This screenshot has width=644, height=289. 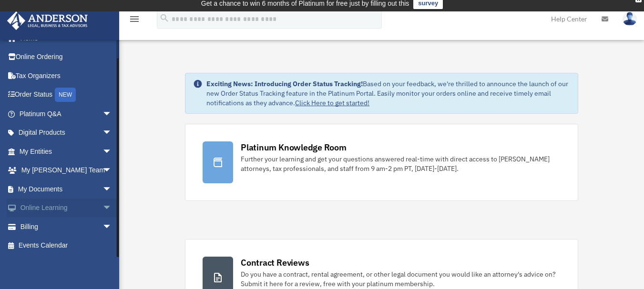 What do you see at coordinates (66, 189) in the screenshot?
I see `a: My Documentsarrow_drop_down` at bounding box center [66, 189].